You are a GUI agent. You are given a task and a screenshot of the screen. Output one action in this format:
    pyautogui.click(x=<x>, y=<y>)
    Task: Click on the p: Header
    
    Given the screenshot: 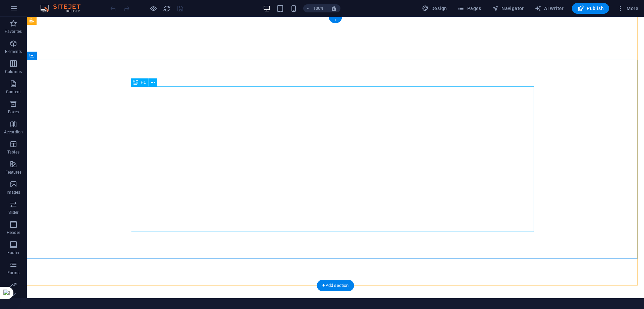 What is the action you would take?
    pyautogui.click(x=13, y=233)
    